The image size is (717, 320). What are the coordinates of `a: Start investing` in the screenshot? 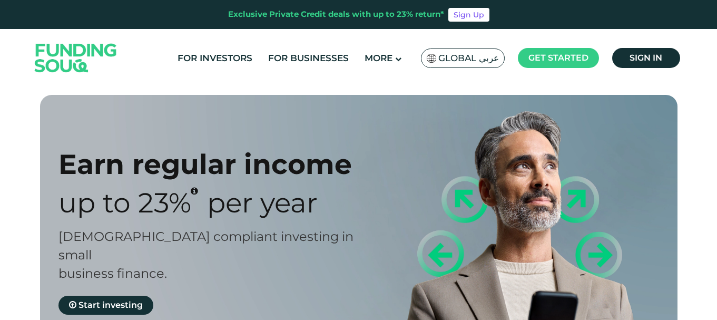 It's located at (106, 305).